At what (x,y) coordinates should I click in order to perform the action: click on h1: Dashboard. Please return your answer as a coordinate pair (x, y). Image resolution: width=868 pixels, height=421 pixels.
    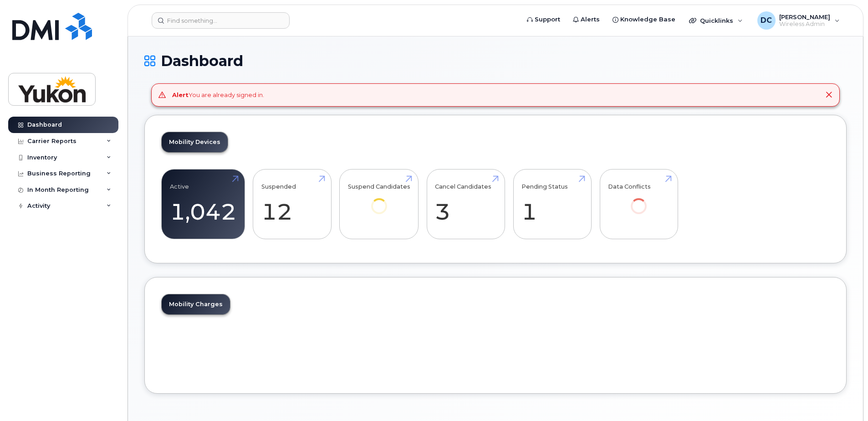
    Looking at the image, I should click on (495, 61).